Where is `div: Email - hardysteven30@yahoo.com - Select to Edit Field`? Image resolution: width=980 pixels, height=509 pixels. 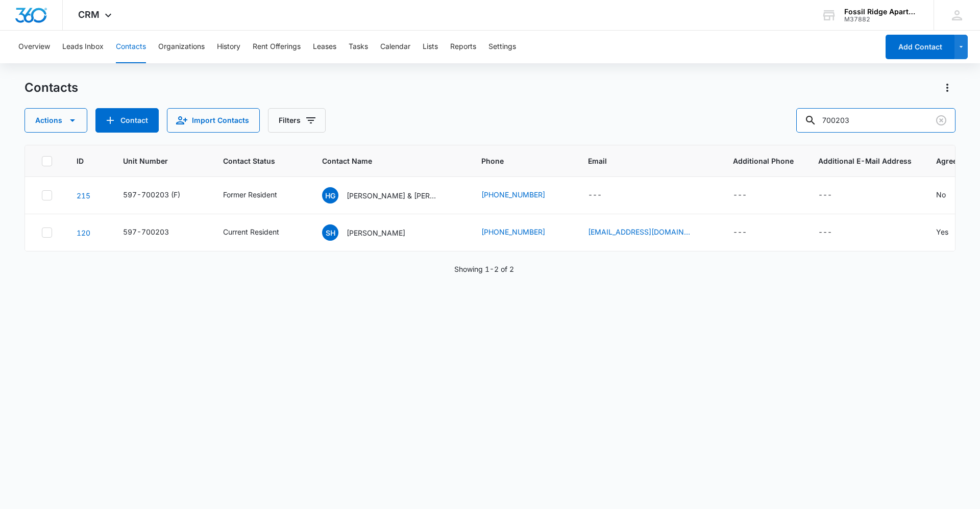 div: Email - hardysteven30@yahoo.com - Select to Edit Field is located at coordinates (648, 233).